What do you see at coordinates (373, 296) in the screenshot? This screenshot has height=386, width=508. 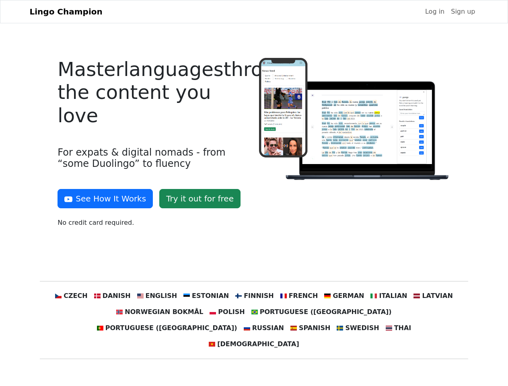 I see `img: it.svg` at bounding box center [373, 296].